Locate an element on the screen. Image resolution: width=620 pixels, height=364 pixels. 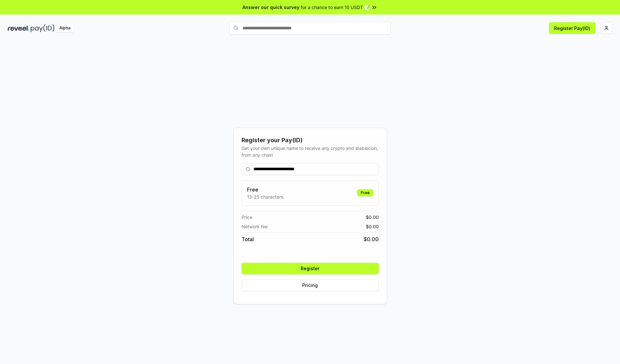
button: Register is located at coordinates (310, 268).